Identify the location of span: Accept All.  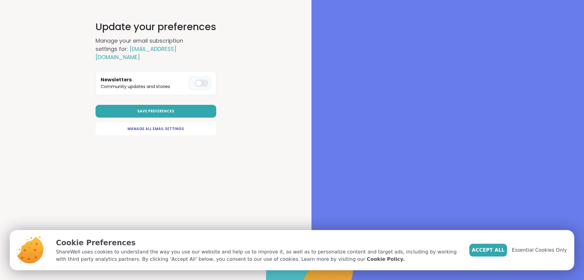
(488, 250).